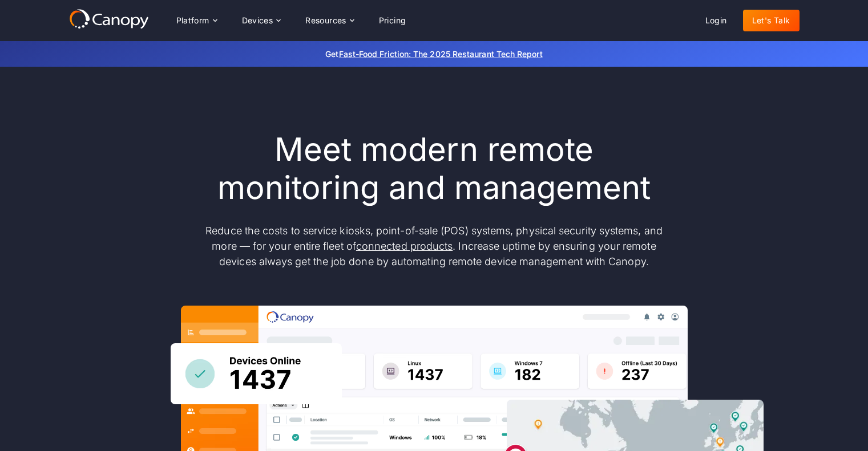 The image size is (868, 451). I want to click on p: Get, so click(435, 54).